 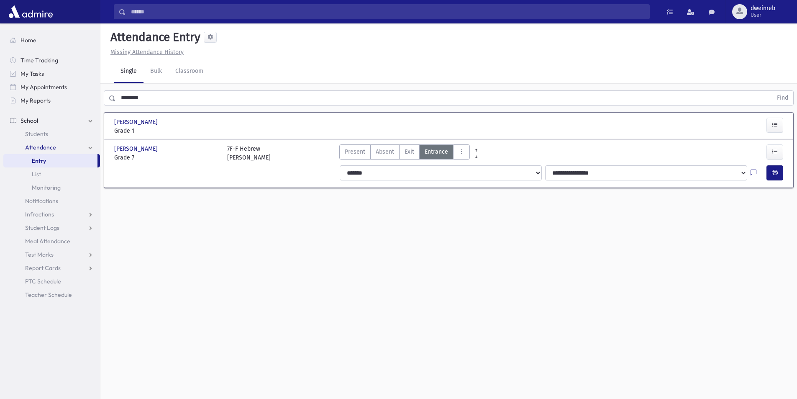 I want to click on a: List, so click(x=51, y=174).